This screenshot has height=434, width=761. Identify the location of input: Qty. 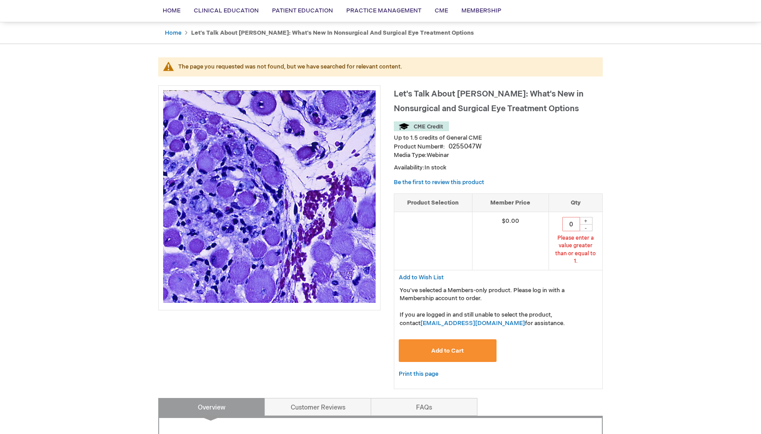
(571, 224).